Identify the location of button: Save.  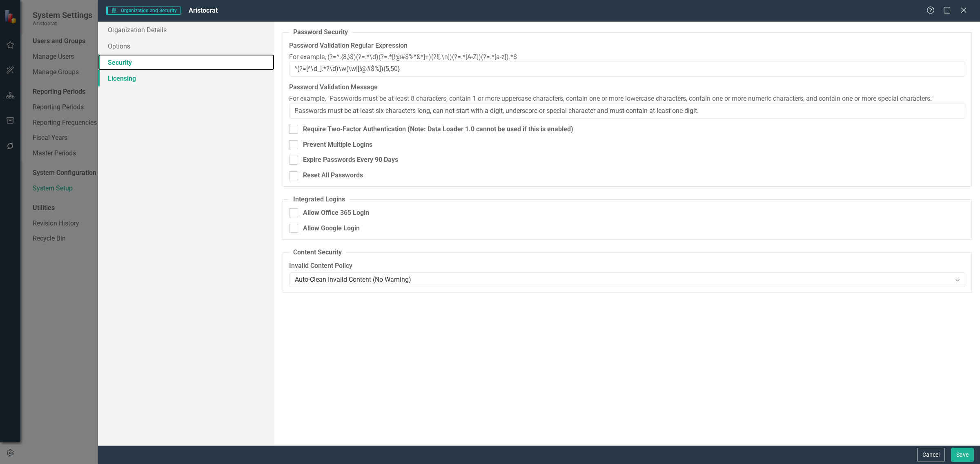
(962, 455).